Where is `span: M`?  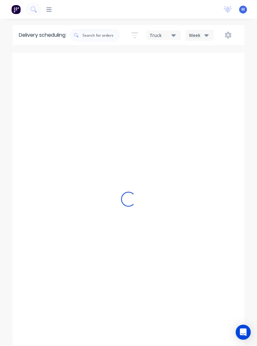
span: M is located at coordinates (243, 9).